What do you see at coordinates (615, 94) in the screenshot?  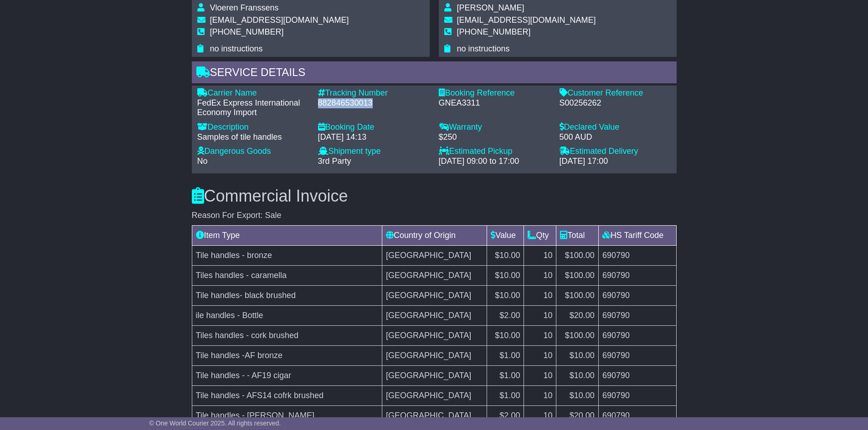 I see `div: Customer Reference` at bounding box center [615, 94].